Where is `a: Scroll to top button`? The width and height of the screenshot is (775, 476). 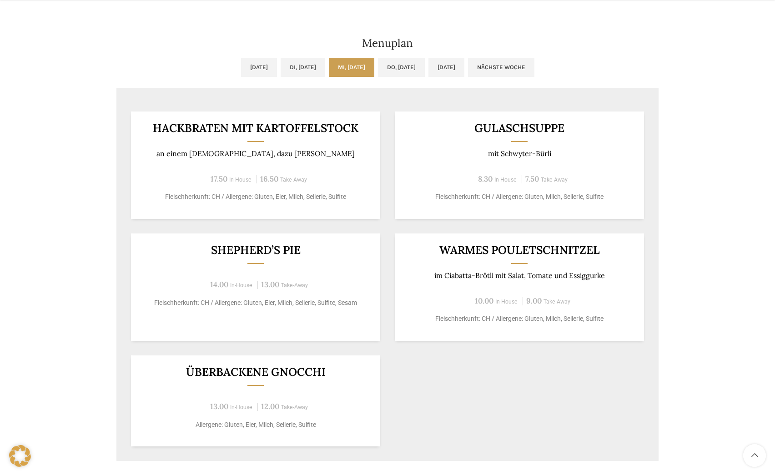 a: Scroll to top button is located at coordinates (755, 455).